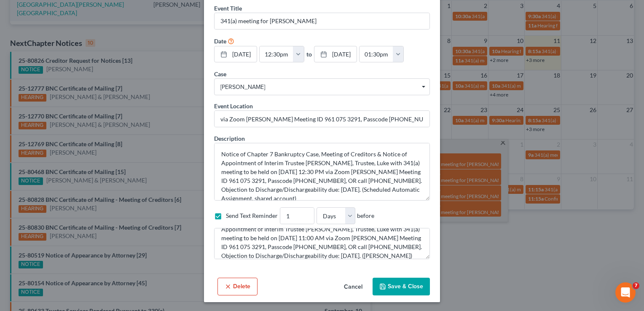 This screenshot has height=311, width=644. Describe the element at coordinates (636, 286) in the screenshot. I see `span: 7` at that location.